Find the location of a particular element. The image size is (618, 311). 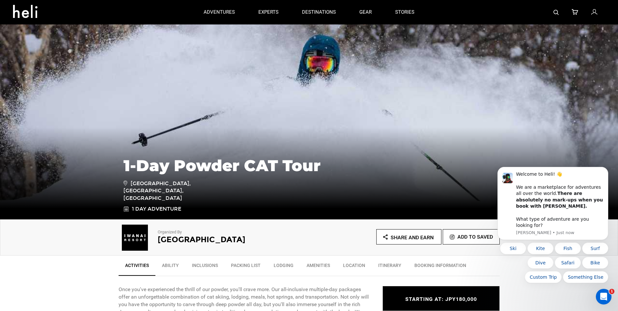

h1: 1-Day Powder CAT Tour is located at coordinates (309, 165).